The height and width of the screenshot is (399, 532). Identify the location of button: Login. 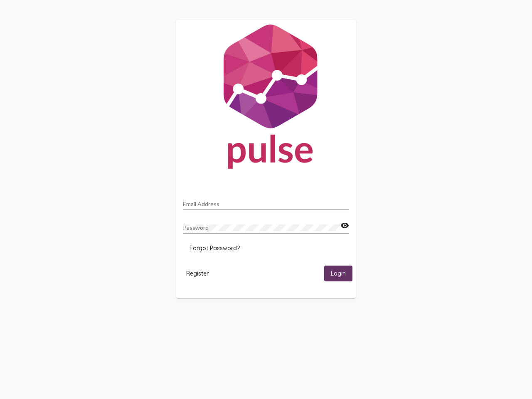
(339, 273).